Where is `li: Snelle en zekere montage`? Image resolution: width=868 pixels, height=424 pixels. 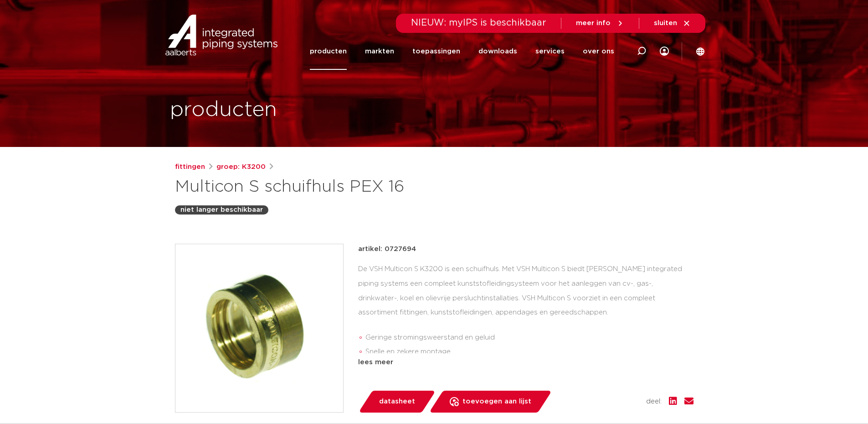
li: Snelle en zekere montage is located at coordinates (529, 352).